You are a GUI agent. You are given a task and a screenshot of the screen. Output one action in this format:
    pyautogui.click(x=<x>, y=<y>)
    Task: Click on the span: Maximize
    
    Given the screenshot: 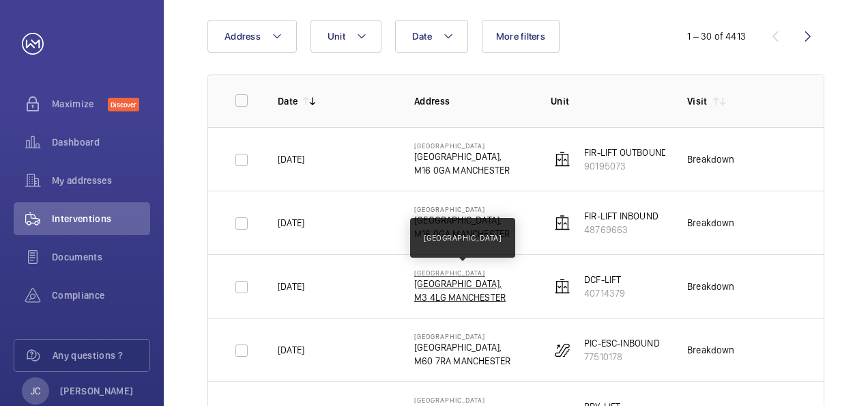 What is the action you would take?
    pyautogui.click(x=80, y=104)
    